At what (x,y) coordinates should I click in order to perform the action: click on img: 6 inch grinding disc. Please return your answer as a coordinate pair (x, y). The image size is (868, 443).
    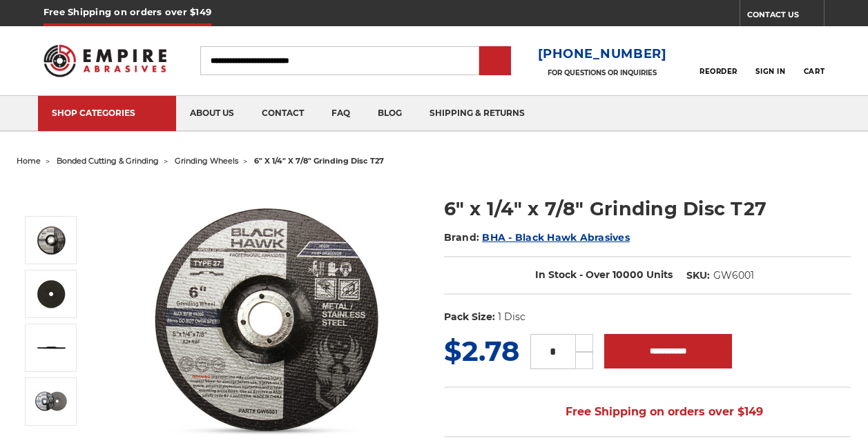
    Looking at the image, I should click on (51, 240).